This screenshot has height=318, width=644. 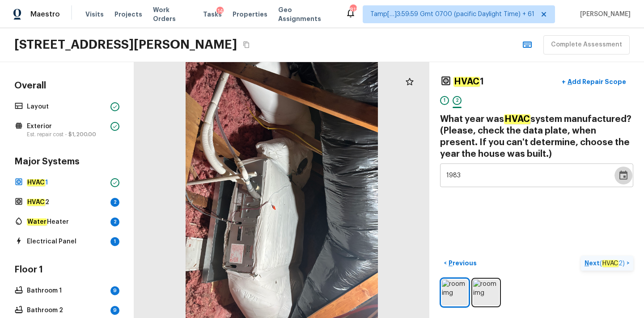 I want to click on span: Properties, so click(x=250, y=14).